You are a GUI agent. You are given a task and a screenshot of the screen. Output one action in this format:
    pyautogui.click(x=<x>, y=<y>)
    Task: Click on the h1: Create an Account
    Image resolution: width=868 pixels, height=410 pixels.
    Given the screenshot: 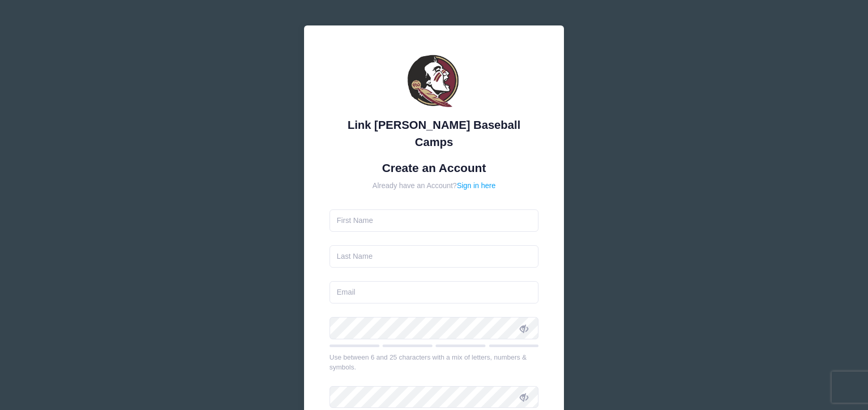 What is the action you would take?
    pyautogui.click(x=434, y=167)
    